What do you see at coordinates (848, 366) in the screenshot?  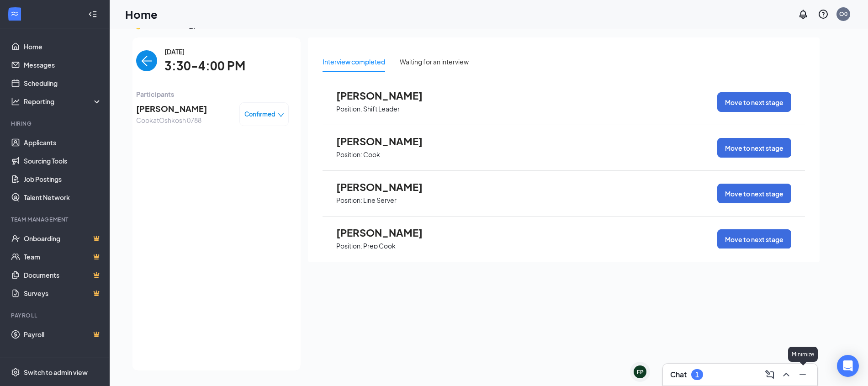 I see `div: Open Intercom Messenger` at bounding box center [848, 366].